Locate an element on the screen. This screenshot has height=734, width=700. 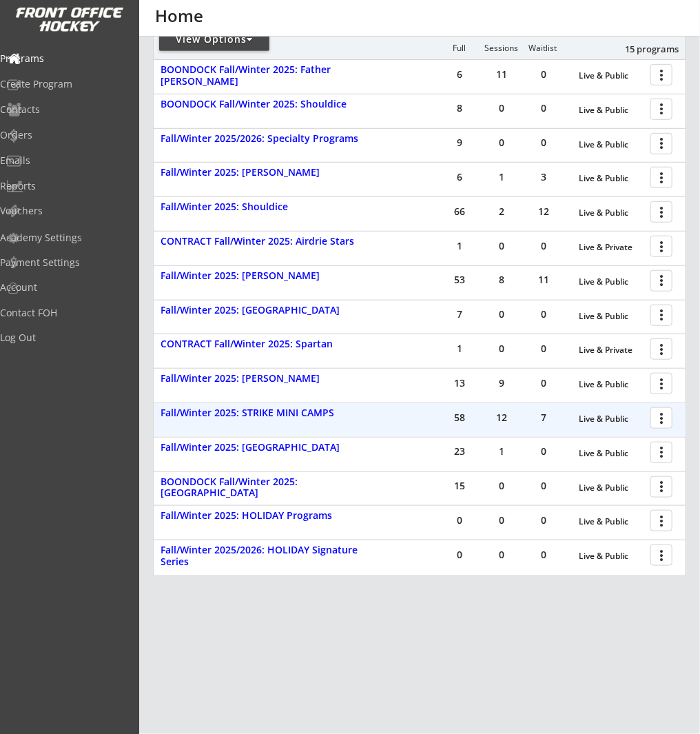
div: 53 is located at coordinates (460, 280).